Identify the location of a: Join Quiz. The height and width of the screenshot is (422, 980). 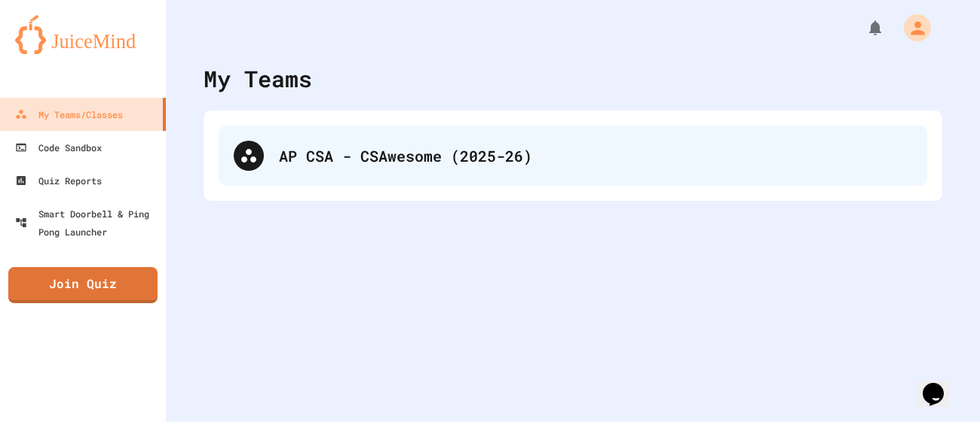
(83, 286).